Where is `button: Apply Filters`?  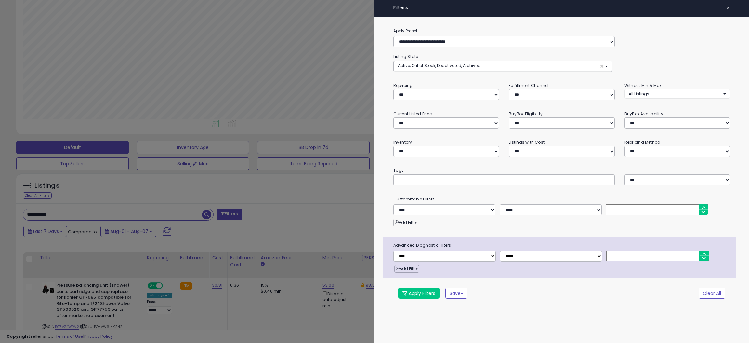
button: Apply Filters is located at coordinates (419, 293).